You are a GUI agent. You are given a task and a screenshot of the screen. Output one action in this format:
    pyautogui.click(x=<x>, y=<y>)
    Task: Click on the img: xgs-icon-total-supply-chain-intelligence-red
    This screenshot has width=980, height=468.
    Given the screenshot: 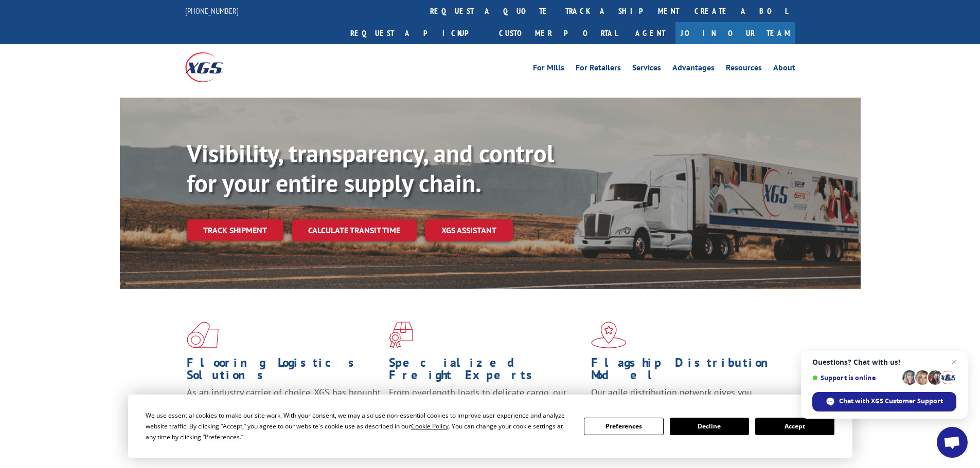 What is the action you would take?
    pyautogui.click(x=203, y=335)
    